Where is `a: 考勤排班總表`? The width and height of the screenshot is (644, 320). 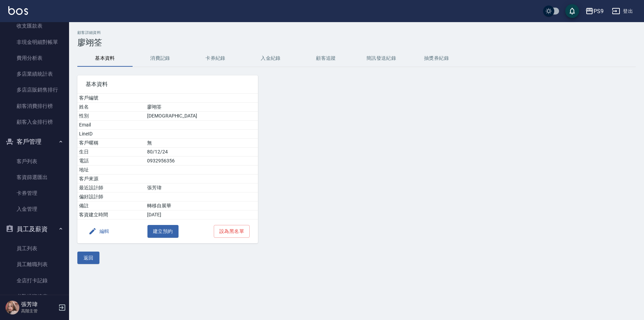 a: 考勤排班總表 is located at coordinates (35, 296).